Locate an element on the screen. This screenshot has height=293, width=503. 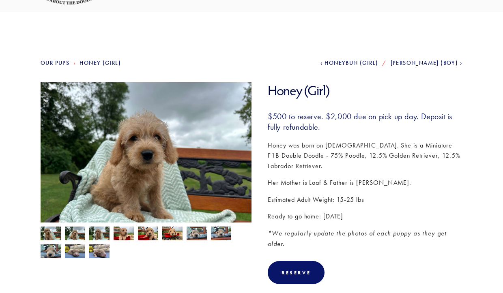
img: Honey 6.jpg is located at coordinates (124, 234).